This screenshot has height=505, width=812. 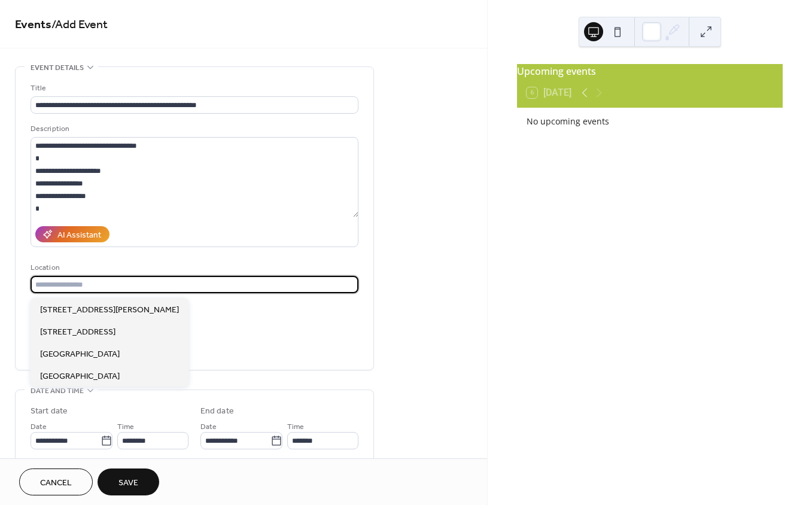 I want to click on div: AI Assistant, so click(x=79, y=235).